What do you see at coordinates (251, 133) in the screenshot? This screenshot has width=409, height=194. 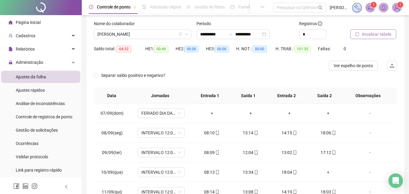 I see `div: 13:14` at bounding box center [251, 133].